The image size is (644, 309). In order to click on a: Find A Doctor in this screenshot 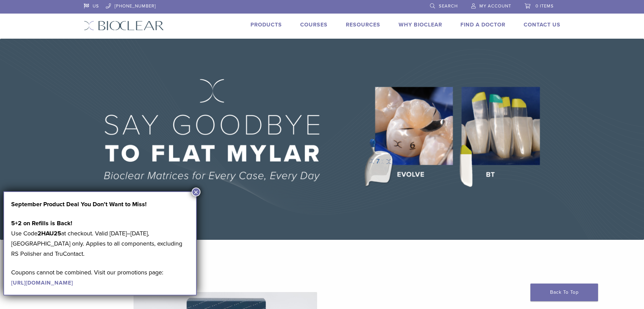, I will do `click(483, 25)`.